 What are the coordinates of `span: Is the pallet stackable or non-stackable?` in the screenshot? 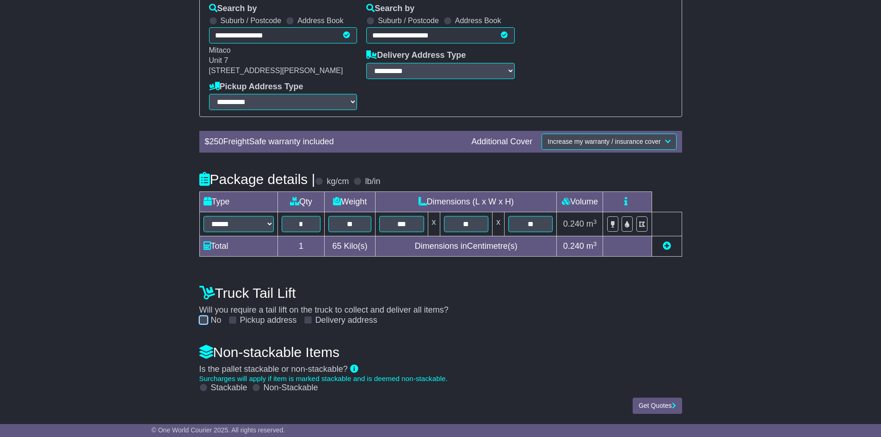 It's located at (273, 369).